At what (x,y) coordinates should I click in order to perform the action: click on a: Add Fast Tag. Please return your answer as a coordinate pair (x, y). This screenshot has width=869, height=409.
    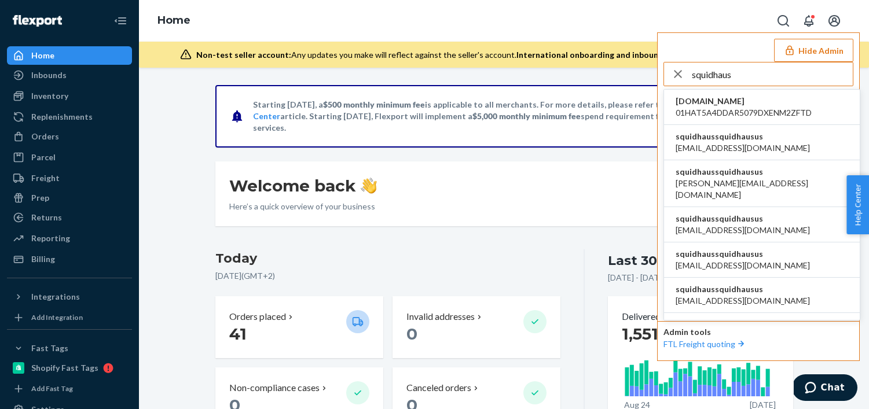
    Looking at the image, I should click on (69, 389).